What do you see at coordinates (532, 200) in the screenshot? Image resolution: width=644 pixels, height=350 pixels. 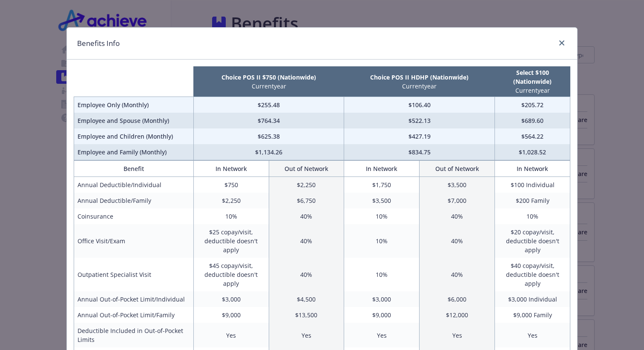 I see `td: $200 Family` at bounding box center [532, 200].